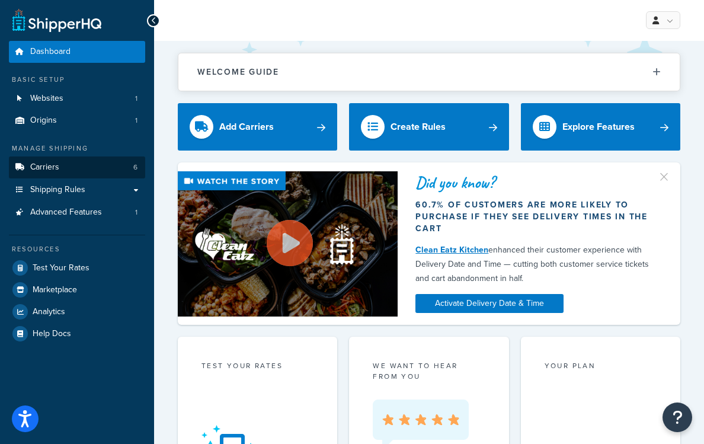  I want to click on li: Carriers, so click(77, 167).